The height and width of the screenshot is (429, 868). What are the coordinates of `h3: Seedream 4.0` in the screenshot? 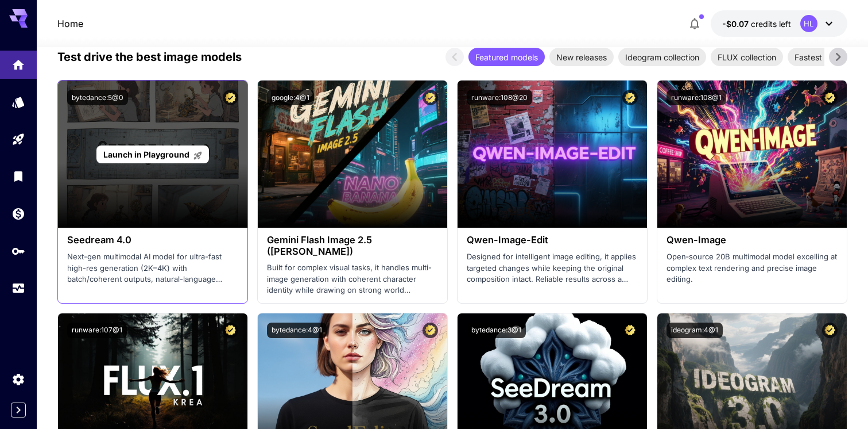 It's located at (153, 239).